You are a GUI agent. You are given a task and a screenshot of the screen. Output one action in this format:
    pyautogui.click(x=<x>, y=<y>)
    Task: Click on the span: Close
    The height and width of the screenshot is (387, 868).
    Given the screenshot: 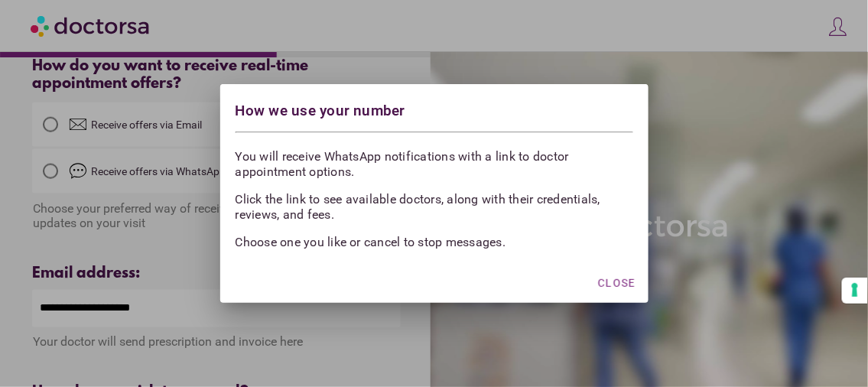 What is the action you would take?
    pyautogui.click(x=617, y=283)
    